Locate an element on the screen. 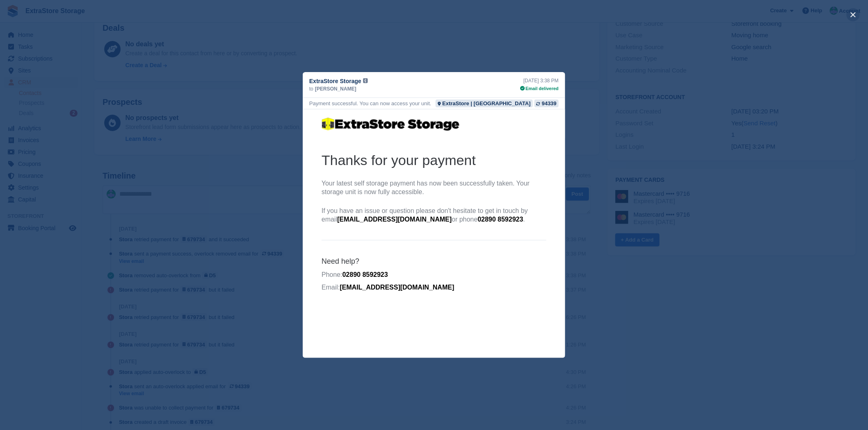 The height and width of the screenshot is (430, 868). div: 94339 is located at coordinates (549, 103).